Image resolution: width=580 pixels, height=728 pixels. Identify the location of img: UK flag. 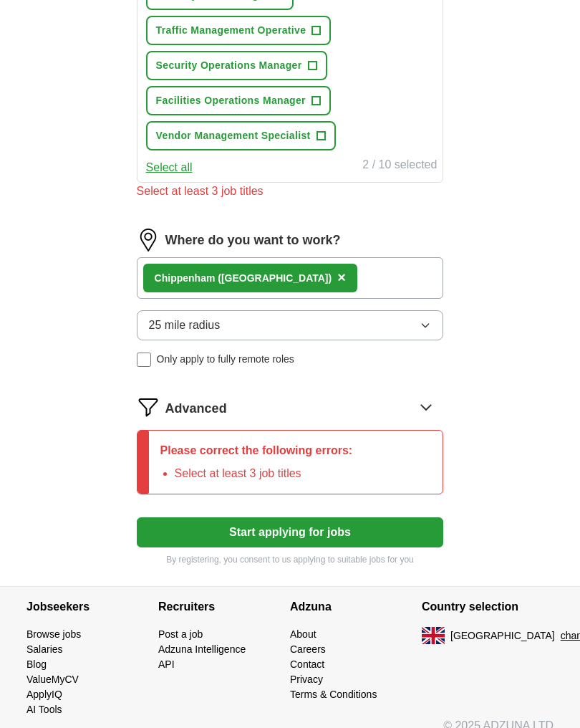
(433, 635).